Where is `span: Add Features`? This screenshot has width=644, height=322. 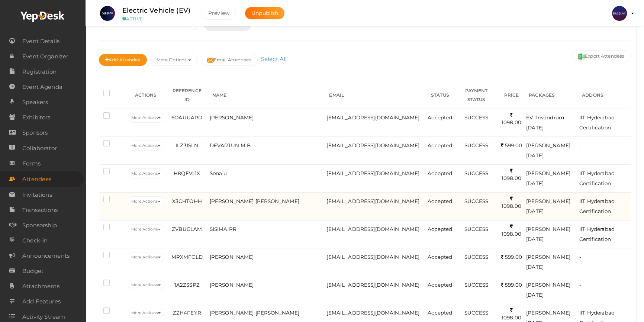
span: Add Features is located at coordinates (41, 302).